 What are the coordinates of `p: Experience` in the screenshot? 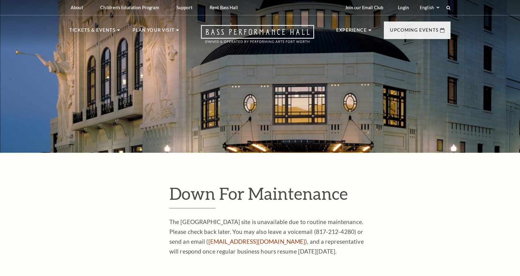 It's located at (351, 32).